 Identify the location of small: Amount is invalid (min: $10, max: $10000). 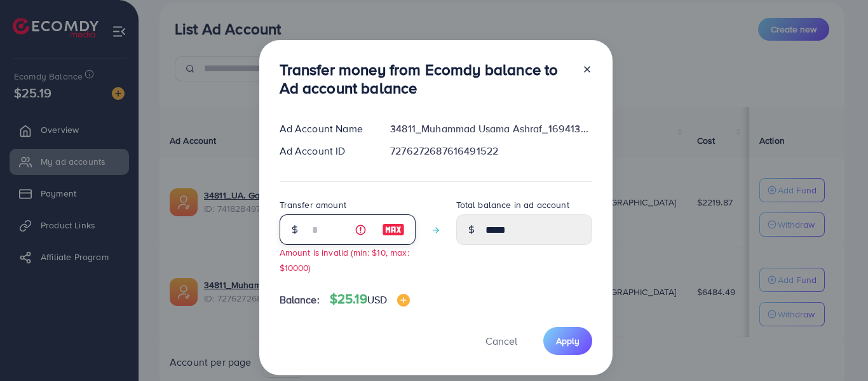
(344, 259).